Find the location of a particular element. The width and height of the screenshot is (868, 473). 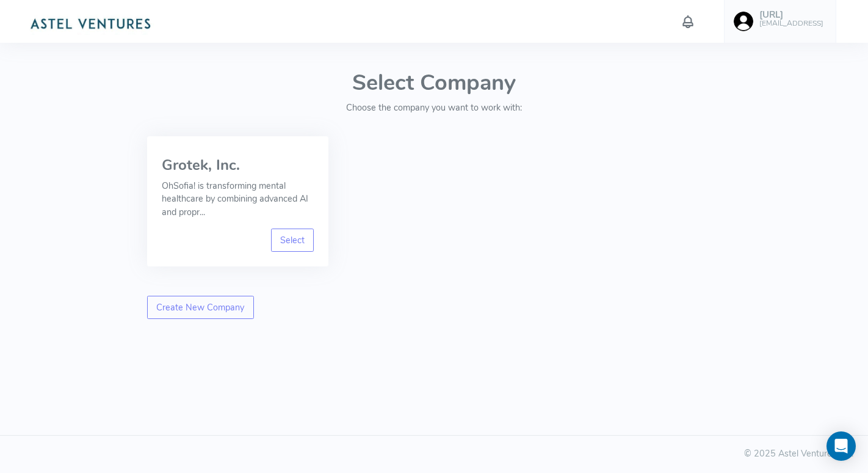

h3: Grotek, Inc. is located at coordinates (237, 165).